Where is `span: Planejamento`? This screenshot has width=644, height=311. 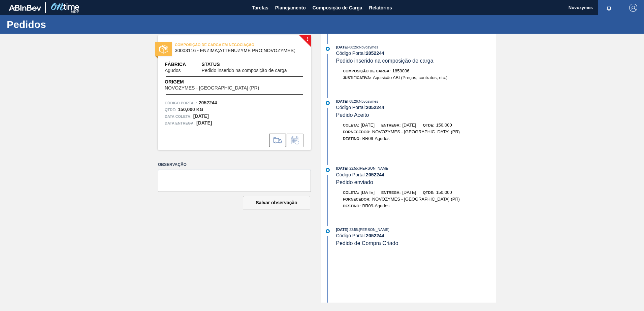
span: Planejamento is located at coordinates (290, 8).